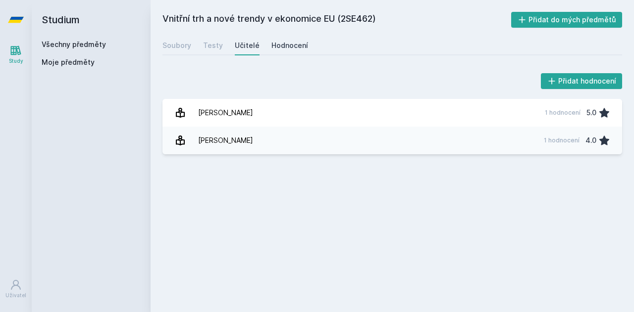  I want to click on a: Učitelé, so click(247, 46).